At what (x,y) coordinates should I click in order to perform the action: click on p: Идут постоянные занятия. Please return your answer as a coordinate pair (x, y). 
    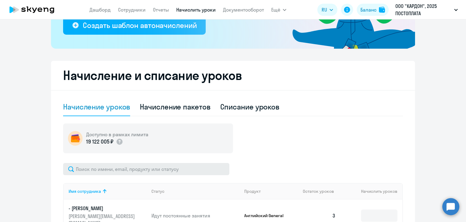
    Looking at the image, I should click on (196, 215).